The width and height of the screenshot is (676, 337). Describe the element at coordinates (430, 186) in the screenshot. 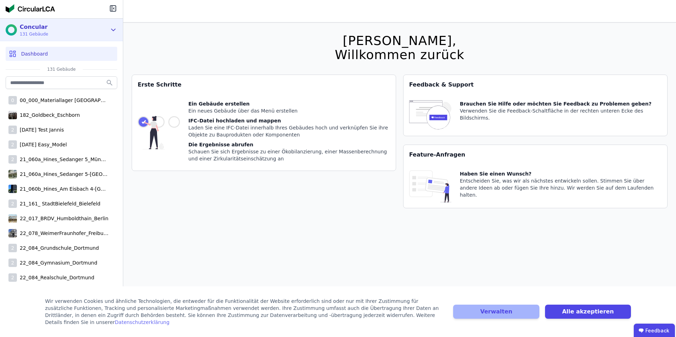

I see `img: feature_request_tile-UiXE1qGU.svg` at that location.